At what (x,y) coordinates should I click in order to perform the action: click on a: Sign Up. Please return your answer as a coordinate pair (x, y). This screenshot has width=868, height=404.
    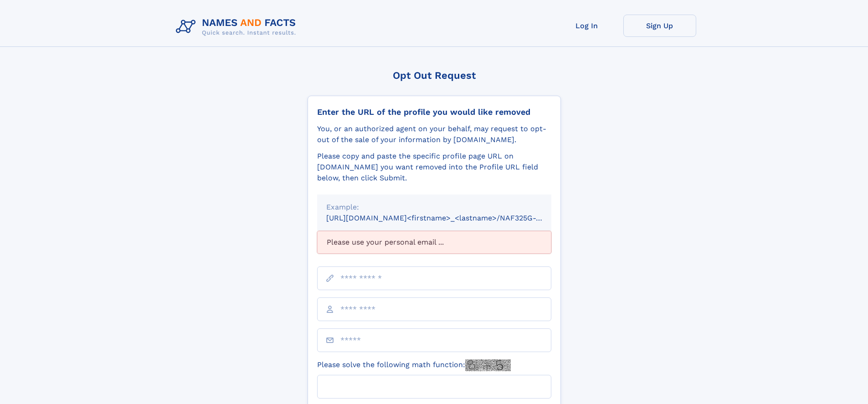
    Looking at the image, I should click on (660, 26).